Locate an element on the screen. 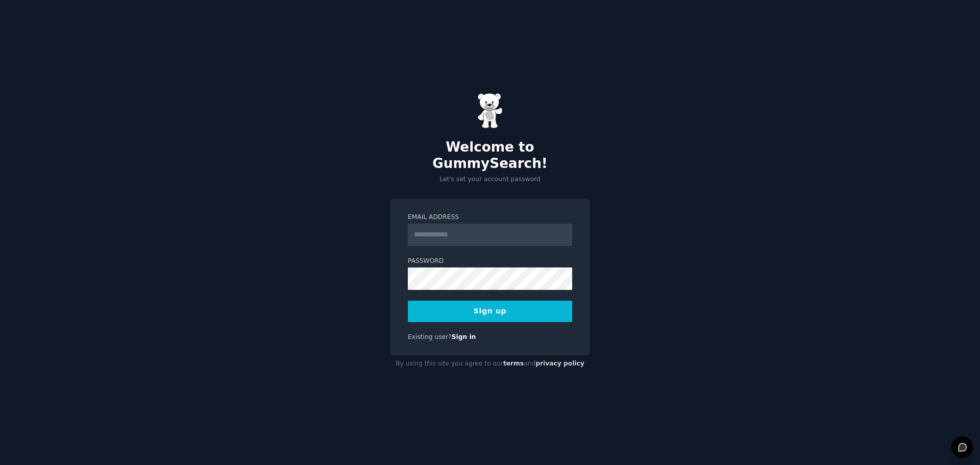 The width and height of the screenshot is (980, 465). a: privacy policy is located at coordinates (560, 363).